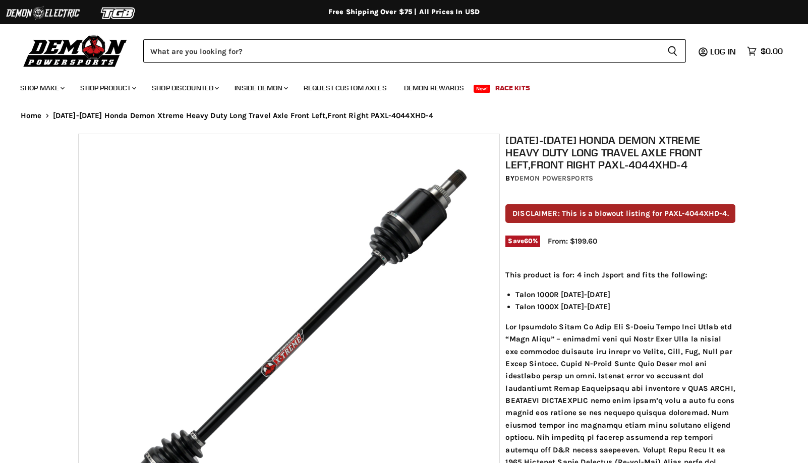 Image resolution: width=808 pixels, height=463 pixels. I want to click on a: $0.00, so click(765, 51).